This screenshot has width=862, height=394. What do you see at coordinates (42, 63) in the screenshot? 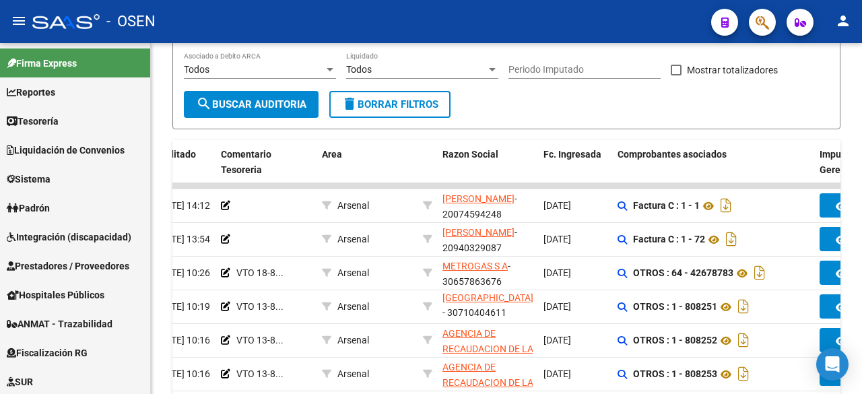
I see `span: Firma Express` at bounding box center [42, 63].